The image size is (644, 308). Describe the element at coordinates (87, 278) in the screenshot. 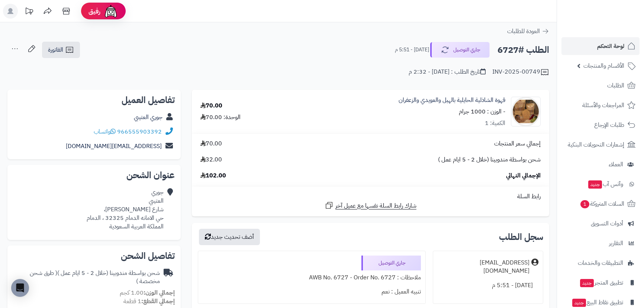

I see `div: شحن بواسطة مندوبينا (خلال 2 - 5 ايام عمل )` at that location.